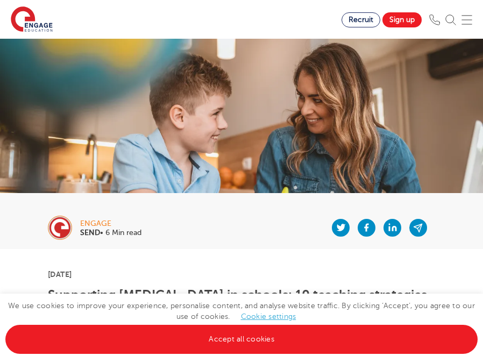 This screenshot has width=483, height=363. What do you see at coordinates (32, 20) in the screenshot?
I see `img: Engage Education` at bounding box center [32, 20].